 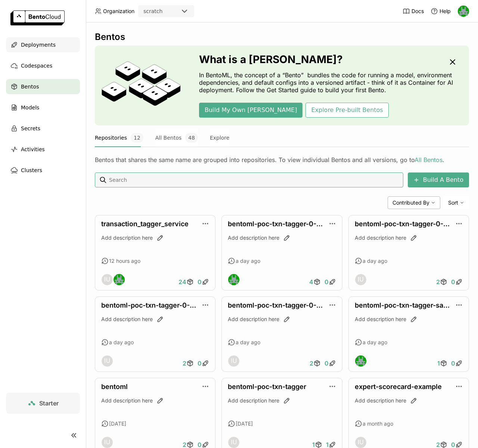 What do you see at coordinates (43, 66) in the screenshot?
I see `a: Codespaces` at bounding box center [43, 66].